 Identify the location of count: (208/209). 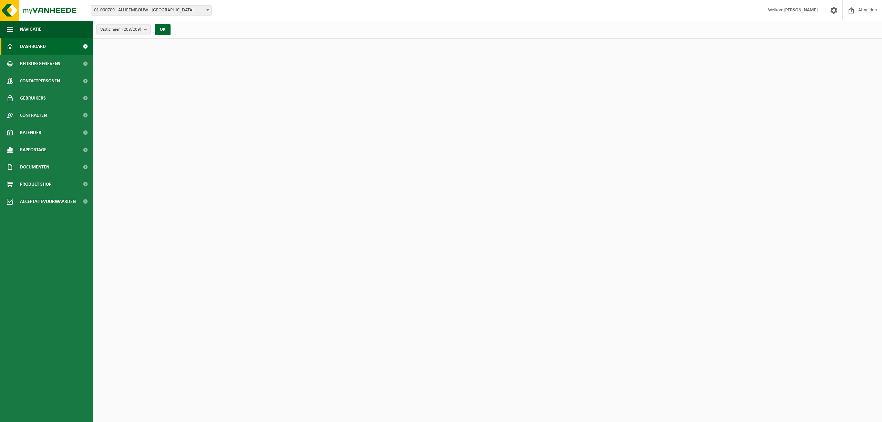
(132, 29).